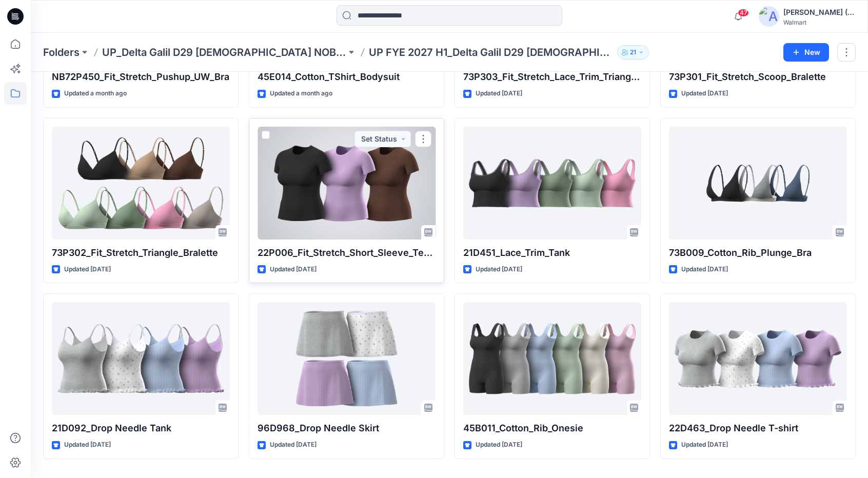 This screenshot has height=478, width=868. I want to click on a: 73B009_Cotton_Rib_Plunge_Bra, so click(757, 183).